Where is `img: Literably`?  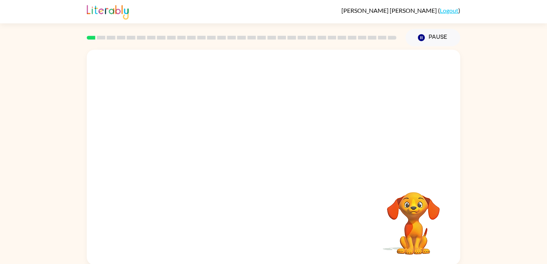
img: Literably is located at coordinates (107, 11).